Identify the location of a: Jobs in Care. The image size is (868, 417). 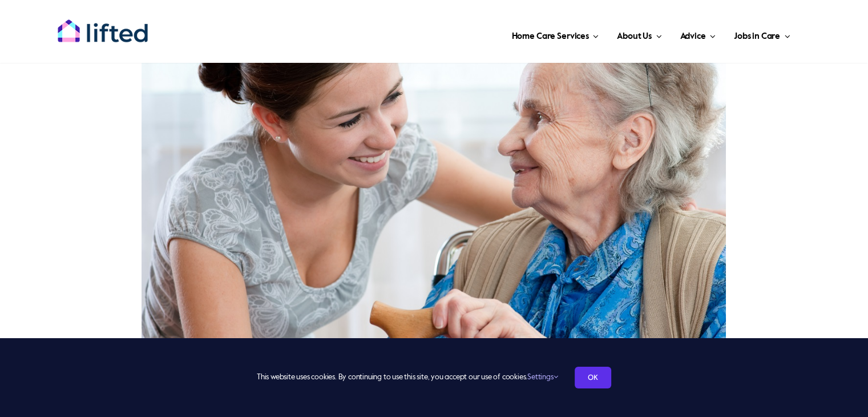
(762, 34).